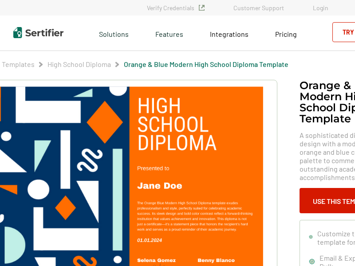 This screenshot has width=355, height=266. Describe the element at coordinates (229, 34) in the screenshot. I see `span: Integrations` at that location.